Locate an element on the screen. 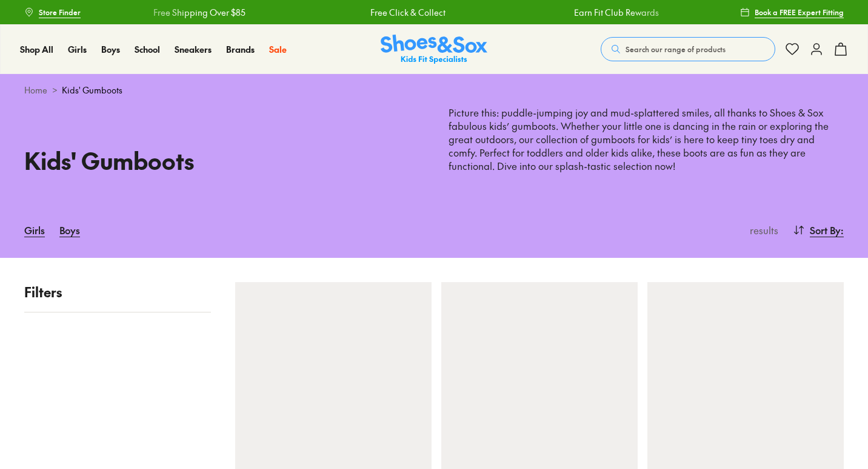  img: SNS_Logo_Responsive.svg is located at coordinates (434, 49).